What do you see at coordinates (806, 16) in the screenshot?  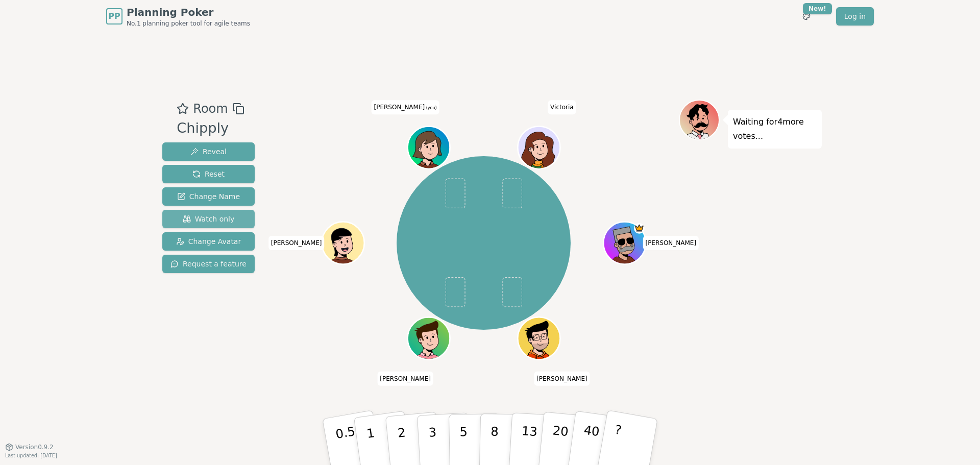 I see `button: New!` at bounding box center [806, 16].